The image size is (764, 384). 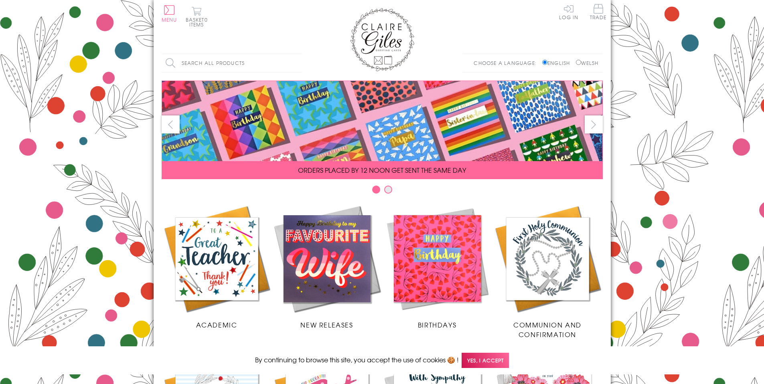 What do you see at coordinates (382, 191) in the screenshot?
I see `div: Carousel Pagination` at bounding box center [382, 191].